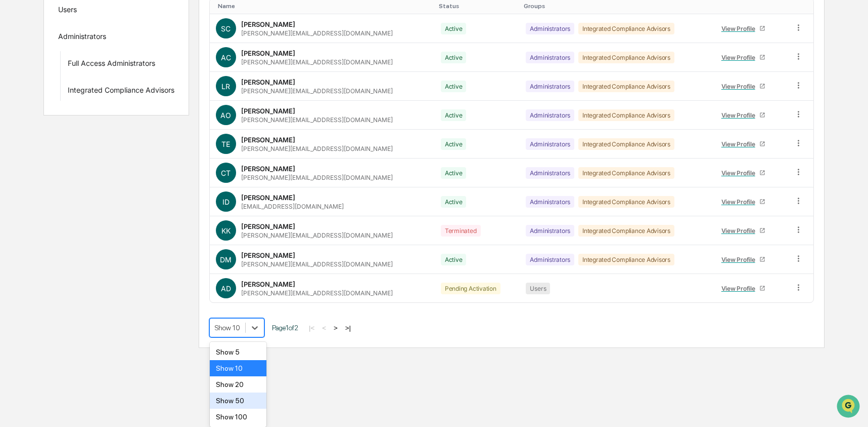 The image size is (868, 427). I want to click on span: Attestations, so click(104, 133).